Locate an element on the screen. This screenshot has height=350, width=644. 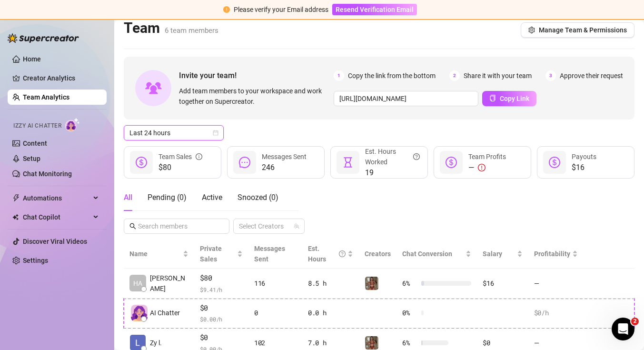
span: message is located at coordinates (245, 162).